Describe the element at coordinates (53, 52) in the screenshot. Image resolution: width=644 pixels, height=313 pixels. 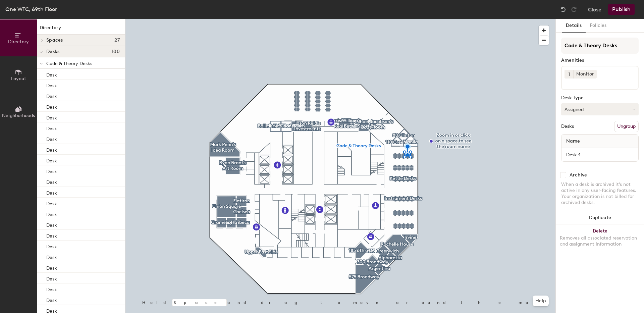
I see `span: Desks` at that location.